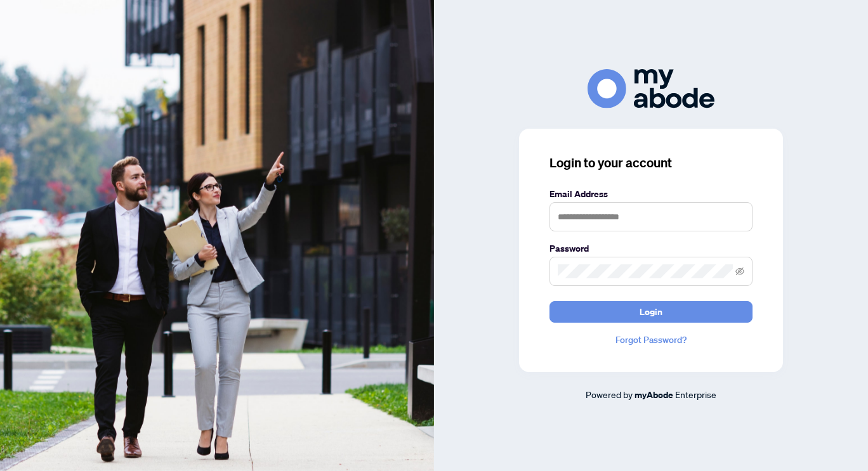  Describe the element at coordinates (651, 249) in the screenshot. I see `label: Password` at that location.